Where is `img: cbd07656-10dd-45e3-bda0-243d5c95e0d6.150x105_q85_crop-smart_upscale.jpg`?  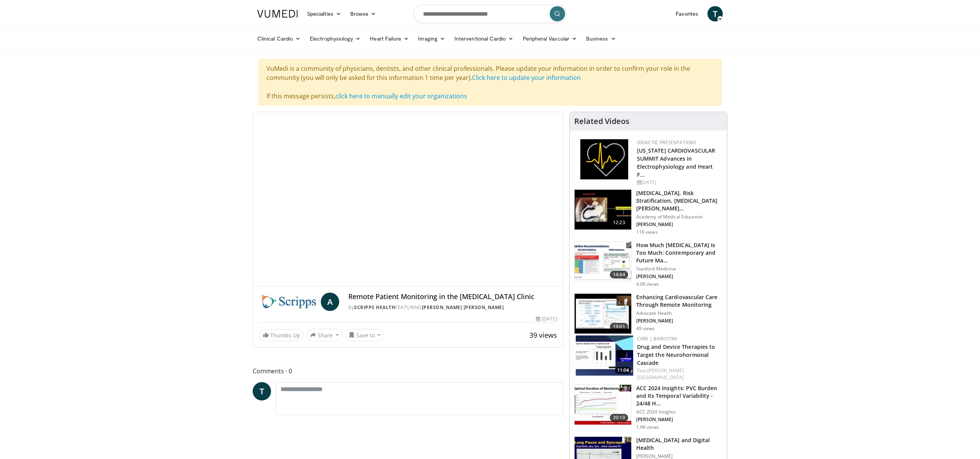 img: cbd07656-10dd-45e3-bda0-243d5c95e0d6.150x105_q85_crop-smart_upscale.jpg is located at coordinates (603, 405).